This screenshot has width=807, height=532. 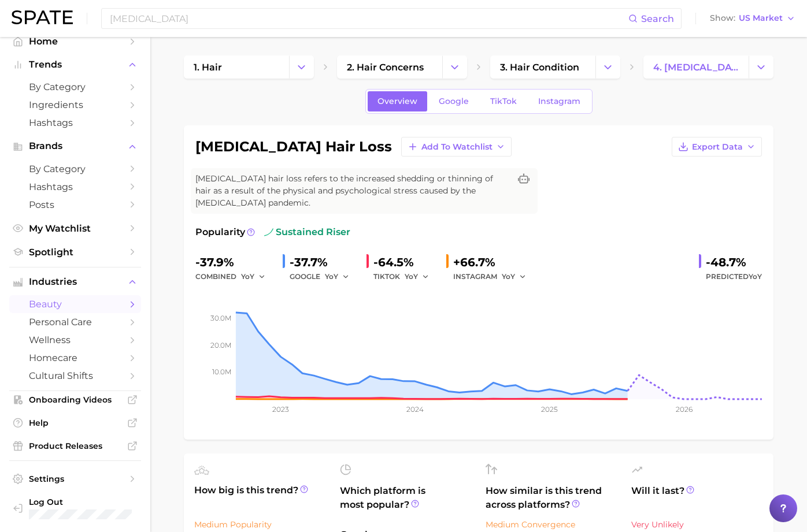 I want to click on span: Popularity, so click(x=220, y=232).